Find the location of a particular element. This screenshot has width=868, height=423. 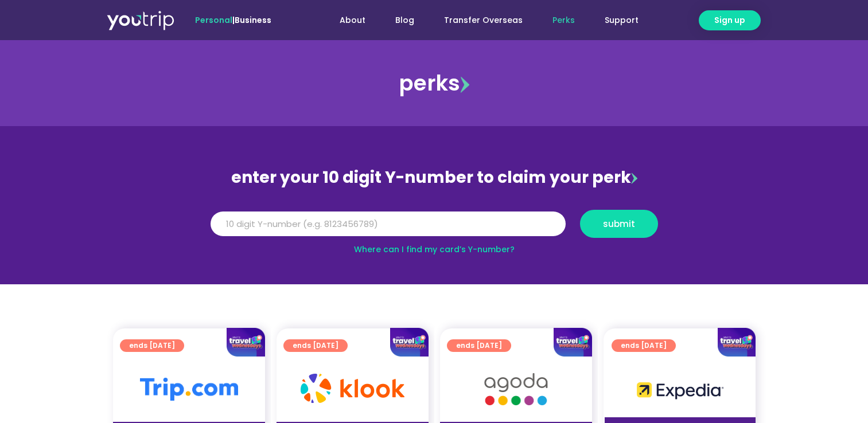

form: Y Number is located at coordinates (434, 228).